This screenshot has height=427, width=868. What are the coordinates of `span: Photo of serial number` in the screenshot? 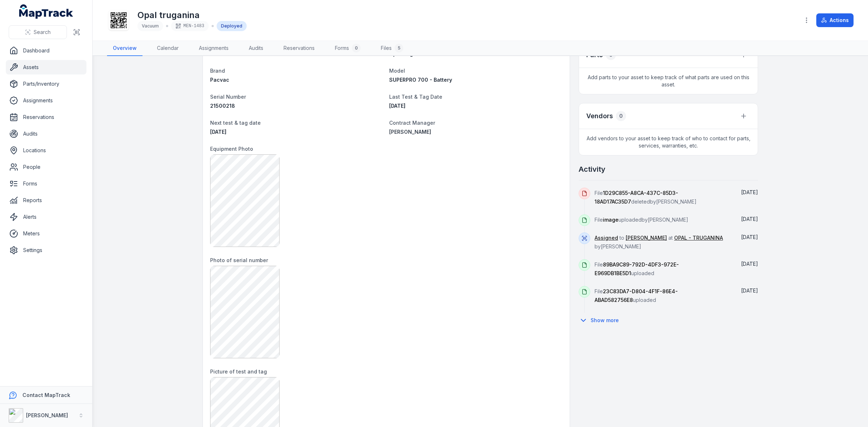 It's located at (239, 260).